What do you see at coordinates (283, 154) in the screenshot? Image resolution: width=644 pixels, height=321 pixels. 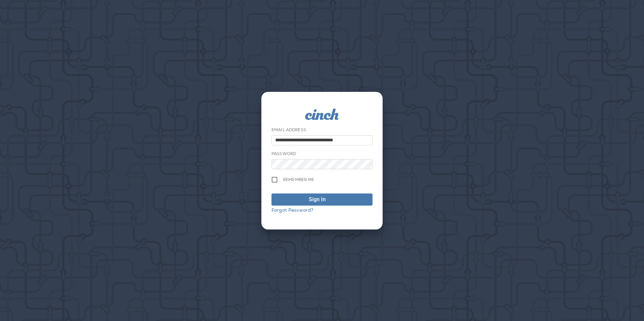 I see `label: Password` at bounding box center [283, 154].